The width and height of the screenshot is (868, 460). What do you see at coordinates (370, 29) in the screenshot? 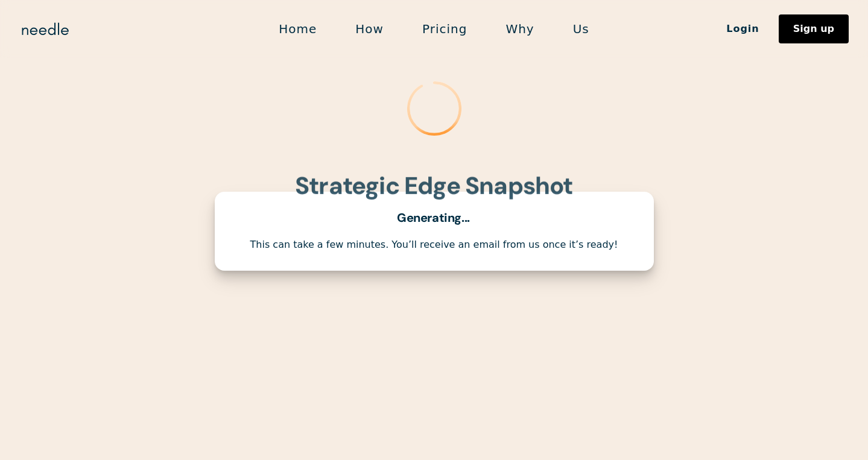
I see `a: How` at bounding box center [370, 29].